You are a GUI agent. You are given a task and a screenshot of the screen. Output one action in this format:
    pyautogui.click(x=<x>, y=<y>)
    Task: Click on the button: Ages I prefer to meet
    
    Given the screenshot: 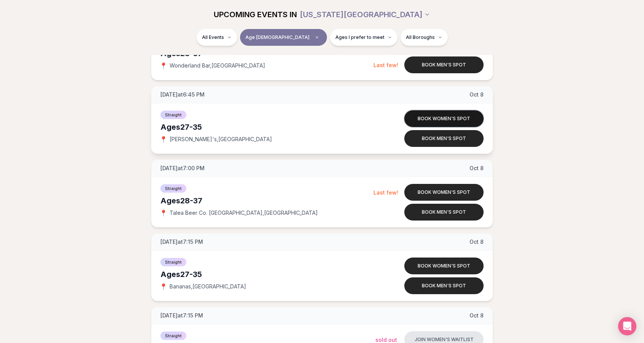 What is the action you would take?
    pyautogui.click(x=363, y=37)
    